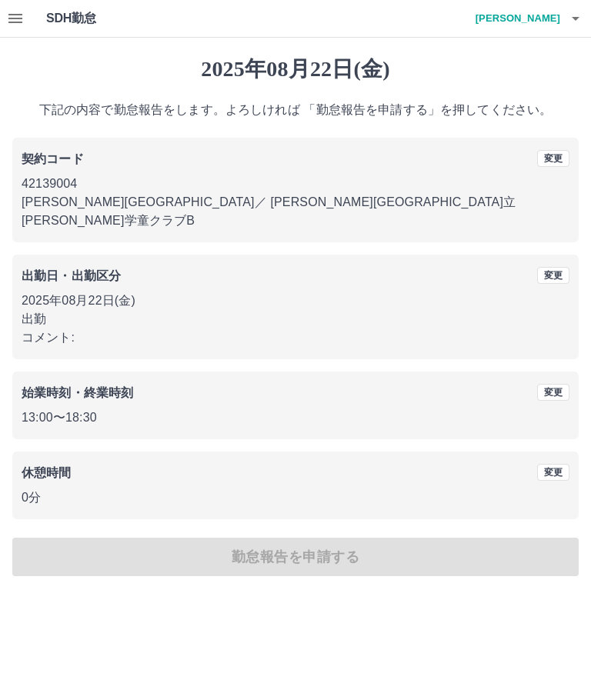 The image size is (591, 700). I want to click on p: 42139004, so click(296, 184).